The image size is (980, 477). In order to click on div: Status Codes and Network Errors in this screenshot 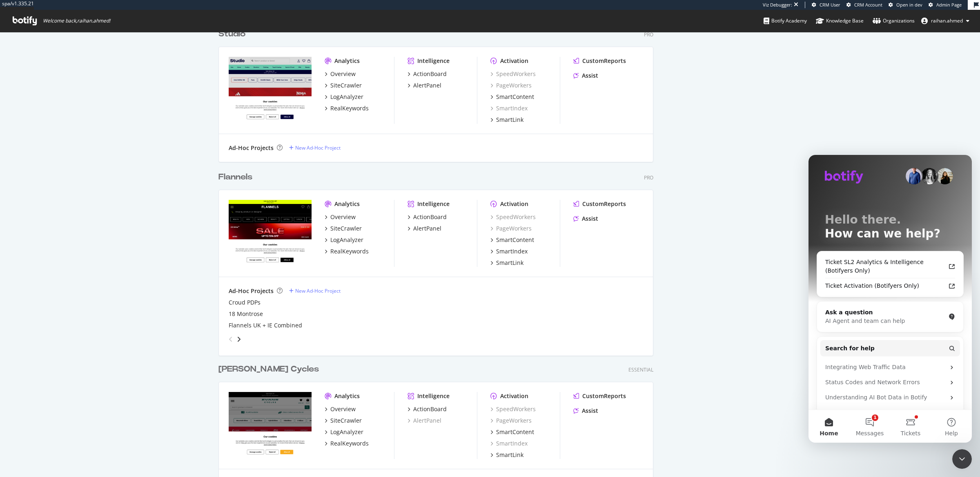, I will do `click(82, 228)`.